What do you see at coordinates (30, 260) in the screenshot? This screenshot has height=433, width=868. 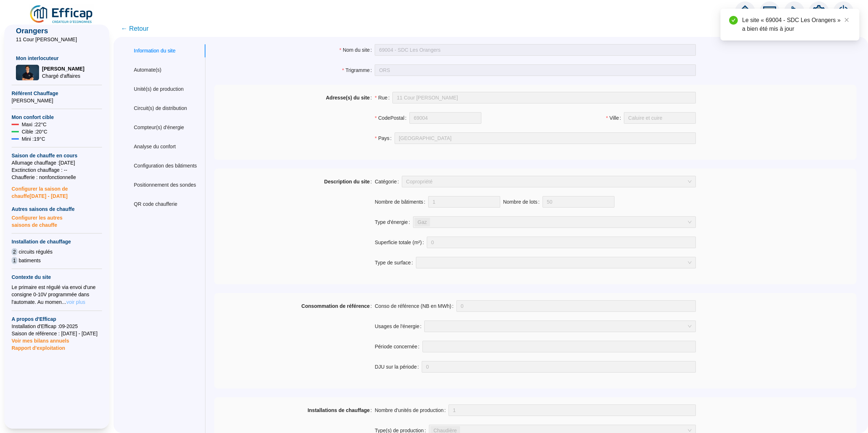 I see `span: batiments` at bounding box center [30, 260].